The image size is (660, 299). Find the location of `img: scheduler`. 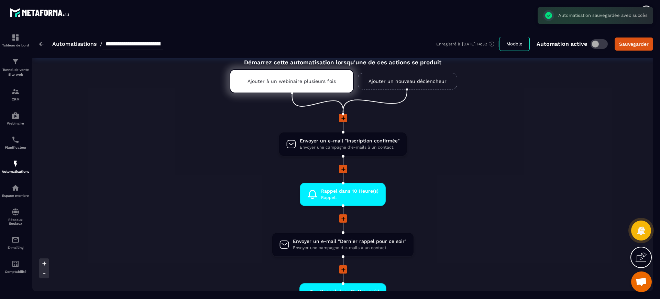

img: scheduler is located at coordinates (15, 139).